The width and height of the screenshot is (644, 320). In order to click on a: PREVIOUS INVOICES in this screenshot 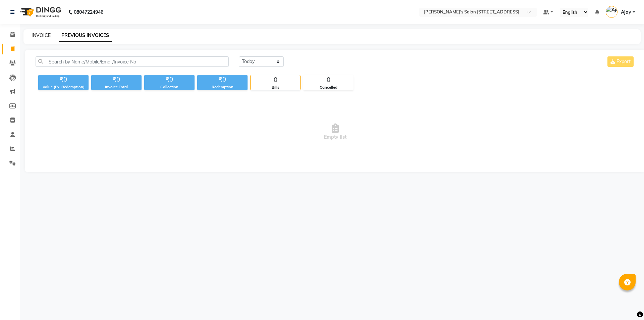, I will do `click(85, 36)`.